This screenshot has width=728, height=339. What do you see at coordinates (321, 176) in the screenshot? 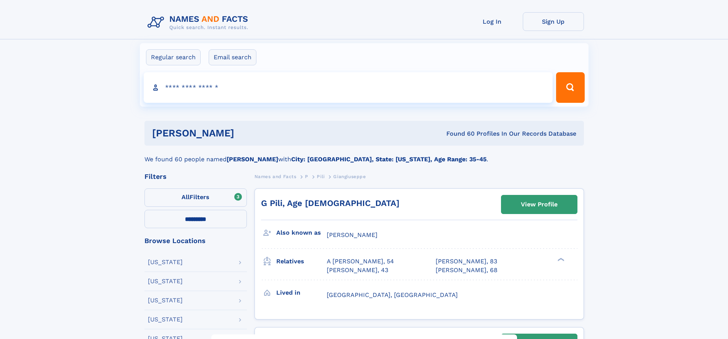
I see `a: Pili` at bounding box center [321, 176].